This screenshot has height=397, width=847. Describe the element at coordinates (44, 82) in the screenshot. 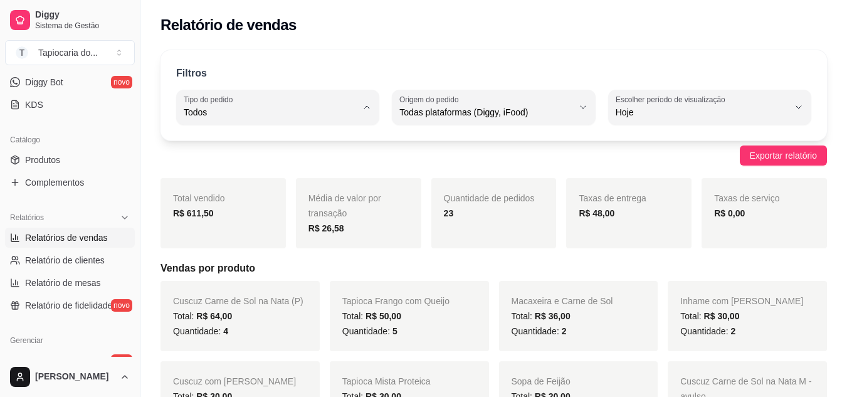

I see `span: Diggy Bot` at that location.